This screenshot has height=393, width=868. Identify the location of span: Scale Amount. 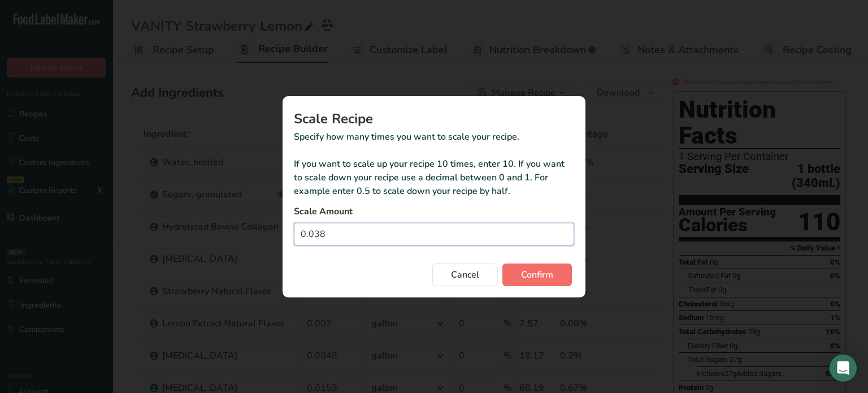
(323, 212).